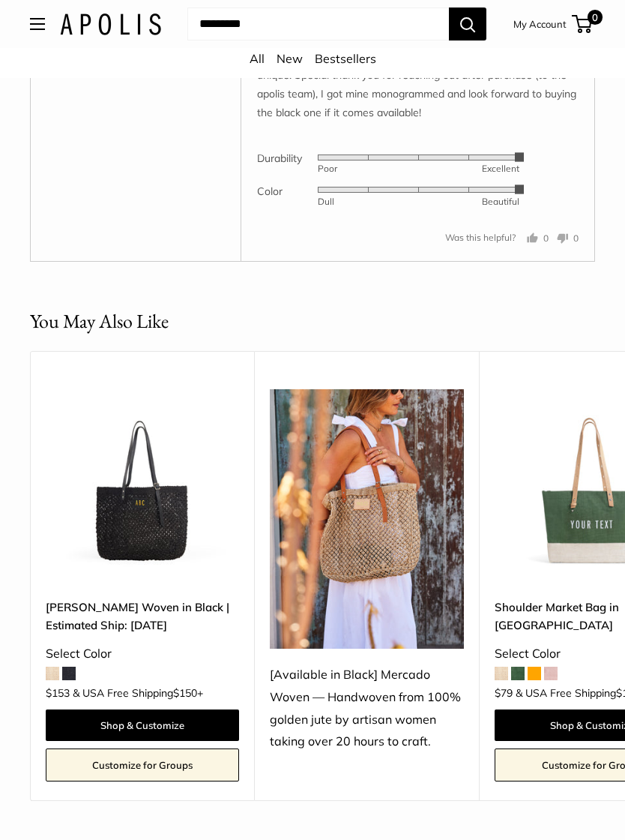 The height and width of the screenshot is (840, 625). I want to click on span: & USA Free Shipping +, so click(138, 693).